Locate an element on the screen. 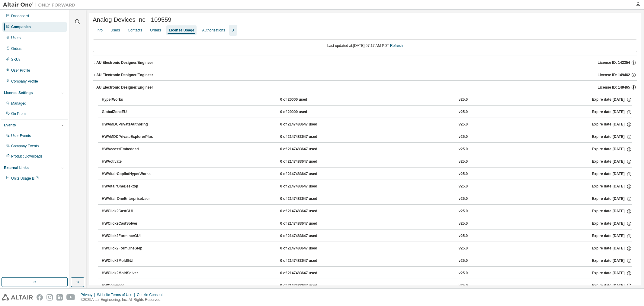  button: AU Electronic Designer/EngineerLicense ID: 149465 is located at coordinates (365, 87).